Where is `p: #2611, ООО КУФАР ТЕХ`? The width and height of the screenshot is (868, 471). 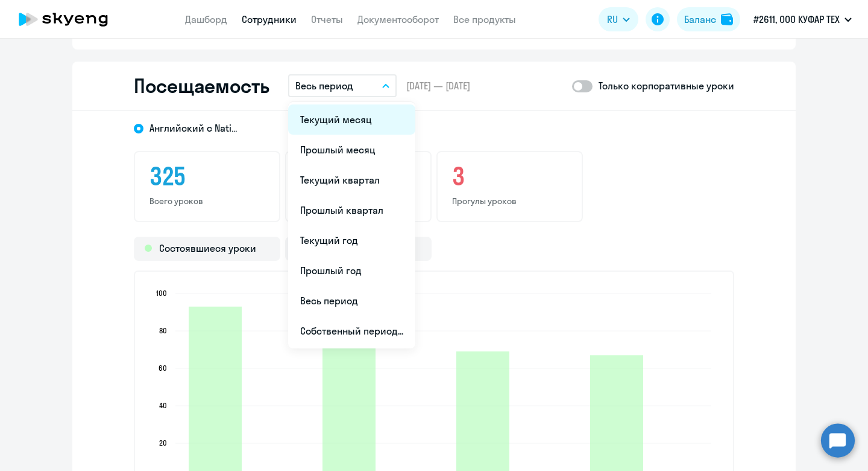
p: #2611, ООО КУФАР ТЕХ is located at coordinates (796, 19).